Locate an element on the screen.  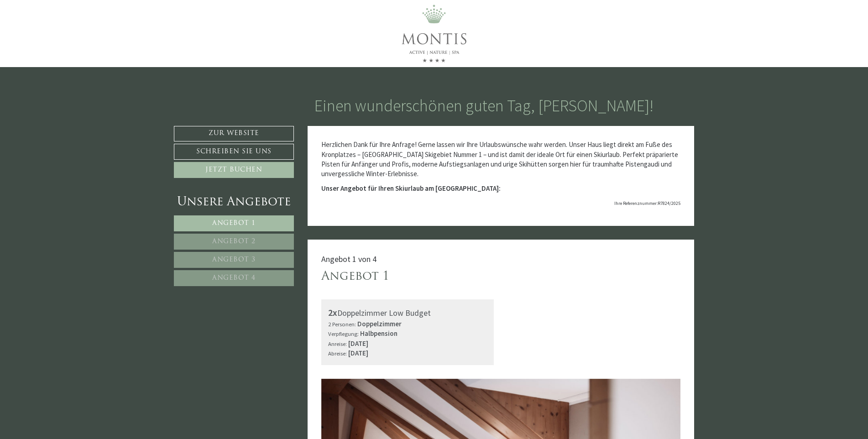
small: Verpflegung: is located at coordinates (343, 334).